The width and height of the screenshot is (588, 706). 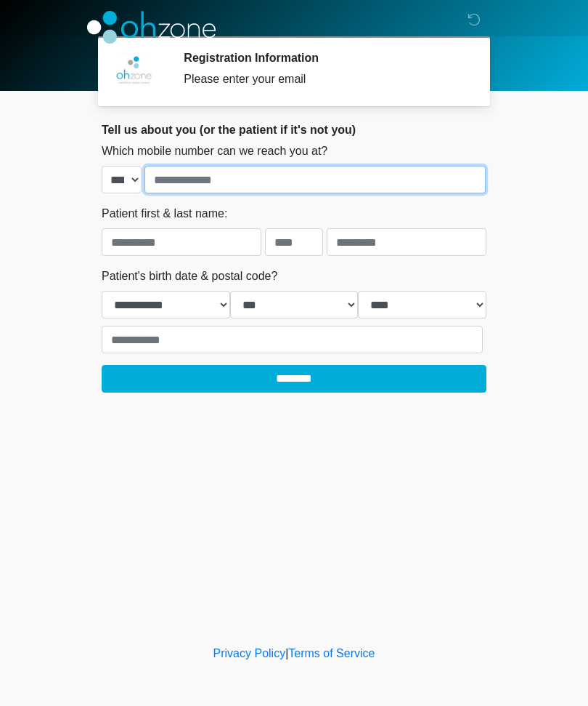 What do you see at coordinates (190, 276) in the screenshot?
I see `label: Patient's birth date & postal code?` at bounding box center [190, 276].